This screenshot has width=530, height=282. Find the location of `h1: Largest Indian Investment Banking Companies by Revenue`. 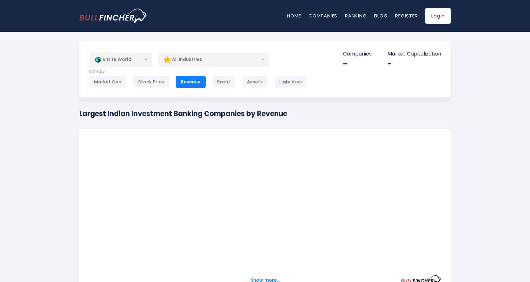

h1: Largest Indian Investment Banking Companies by Revenue is located at coordinates (183, 114).